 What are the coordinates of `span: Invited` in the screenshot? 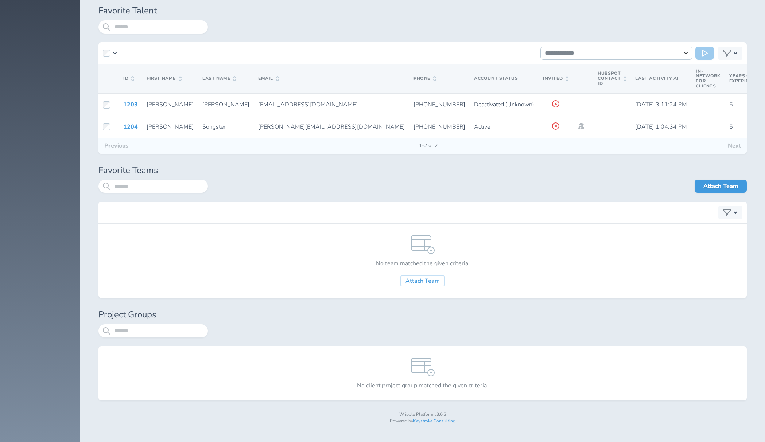 It's located at (556, 79).